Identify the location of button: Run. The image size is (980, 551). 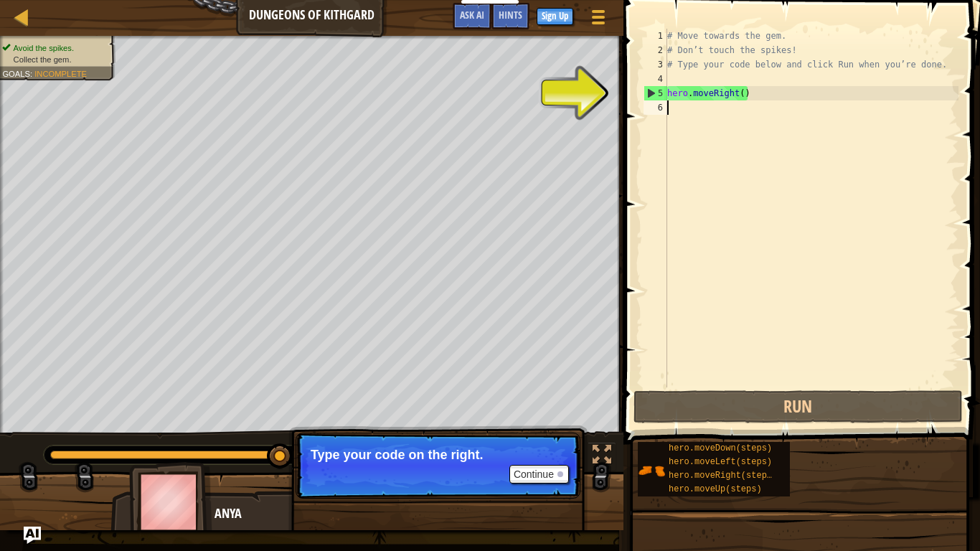
(798, 407).